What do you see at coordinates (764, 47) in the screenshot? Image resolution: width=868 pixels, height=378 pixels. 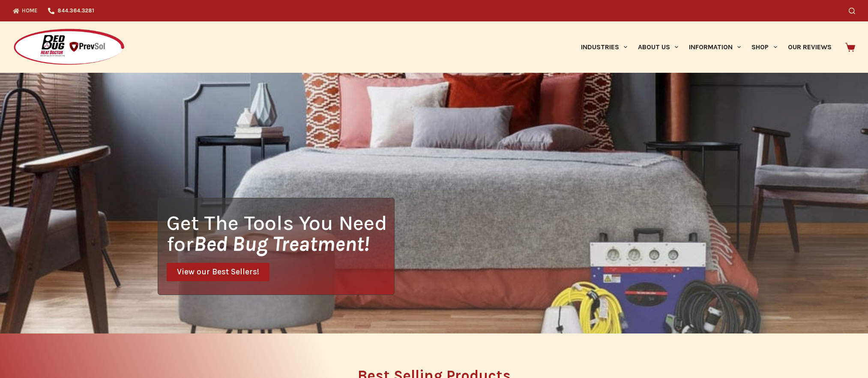 I see `a: Shop` at bounding box center [764, 47].